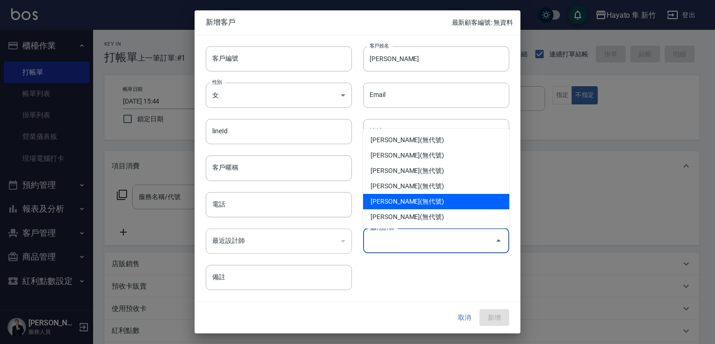 This screenshot has height=344, width=715. What do you see at coordinates (465, 317) in the screenshot?
I see `button: 取消` at bounding box center [465, 317].